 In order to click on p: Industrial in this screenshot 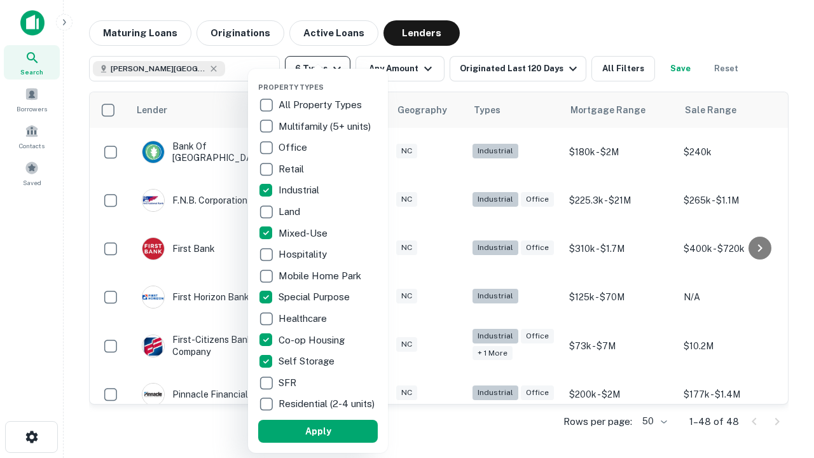, I will do `click(300, 190)`.